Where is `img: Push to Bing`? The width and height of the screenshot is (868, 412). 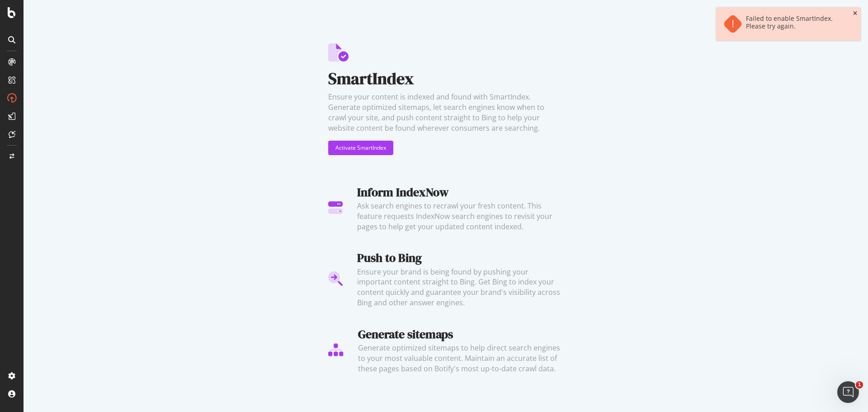
img: Push to Bing is located at coordinates (336, 278).